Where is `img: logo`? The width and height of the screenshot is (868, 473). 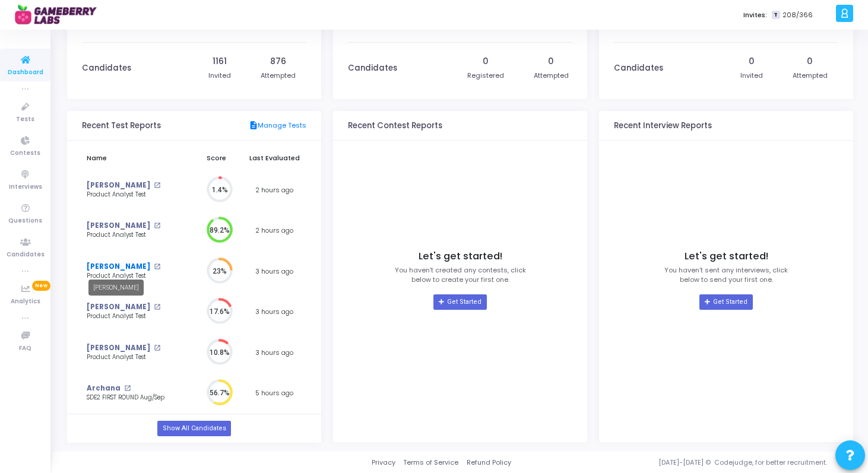 img: logo is located at coordinates (59, 15).